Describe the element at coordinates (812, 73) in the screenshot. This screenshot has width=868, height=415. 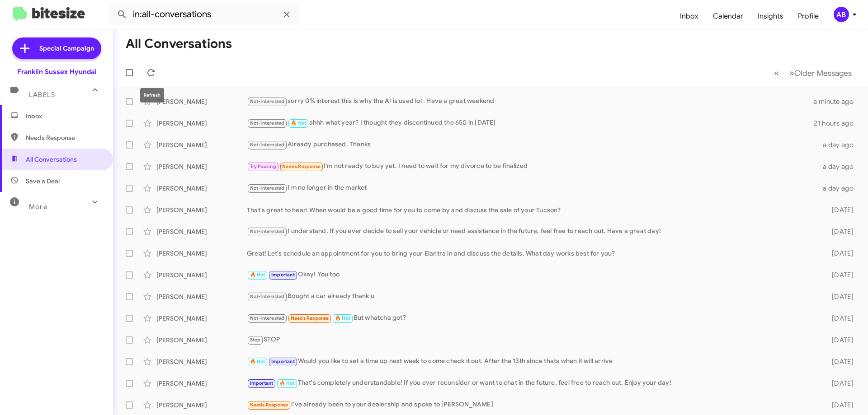
I see `nav: Page navigation example` at that location.